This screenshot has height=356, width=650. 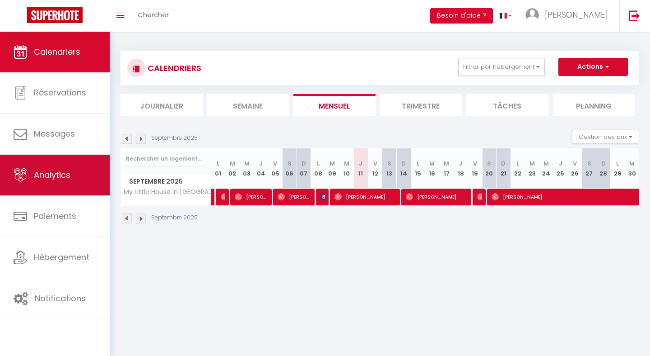 What do you see at coordinates (504, 168) in the screenshot?
I see `th: 21` at bounding box center [504, 168].